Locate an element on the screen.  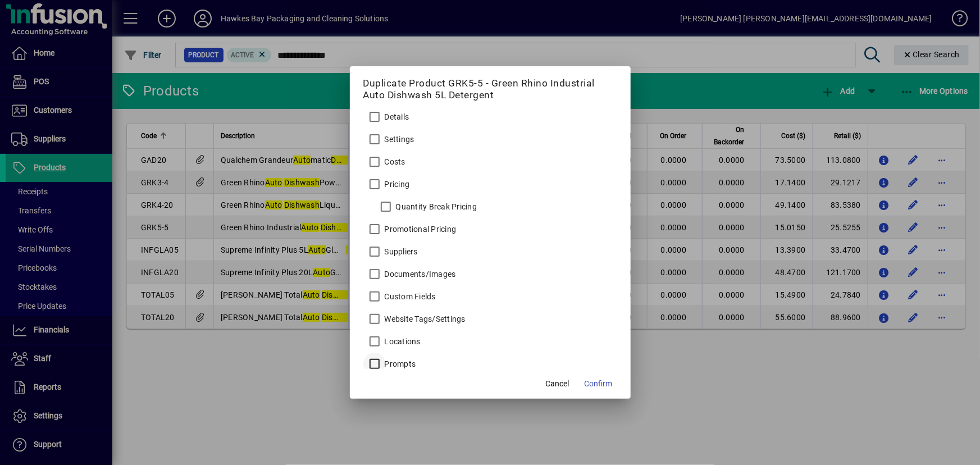
span: Confirm is located at coordinates (599, 384).